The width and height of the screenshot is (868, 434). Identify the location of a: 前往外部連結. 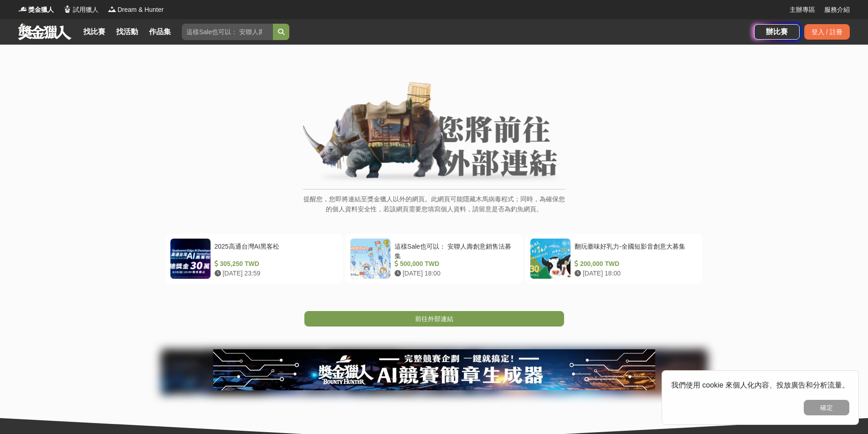
(434, 319).